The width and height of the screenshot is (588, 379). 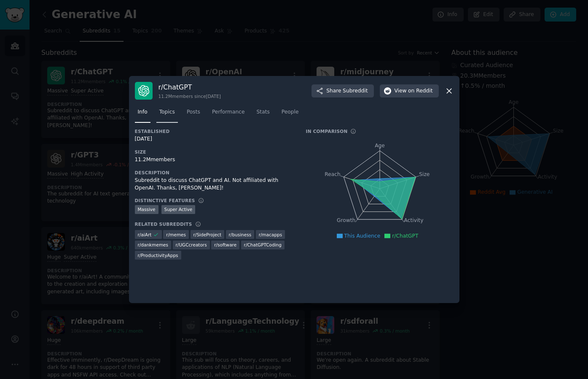 What do you see at coordinates (207, 235) in the screenshot?
I see `span: r/ SideProject` at bounding box center [207, 235].